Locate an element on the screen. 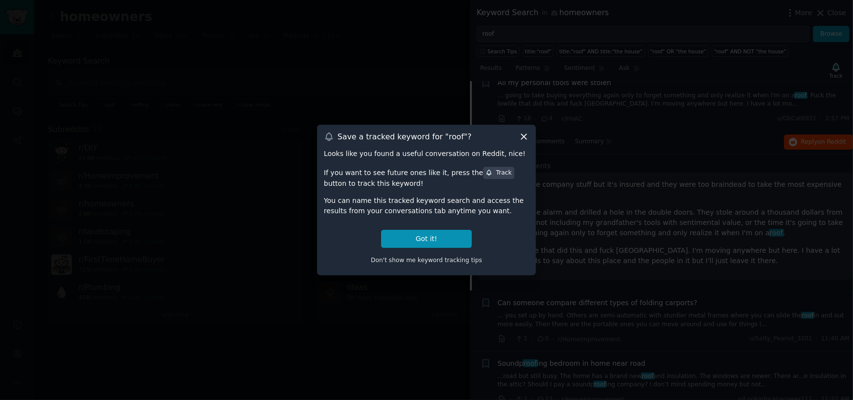 The width and height of the screenshot is (853, 400). div: If you want to see future ones like it, press the button to track this keyword! is located at coordinates (427, 177).